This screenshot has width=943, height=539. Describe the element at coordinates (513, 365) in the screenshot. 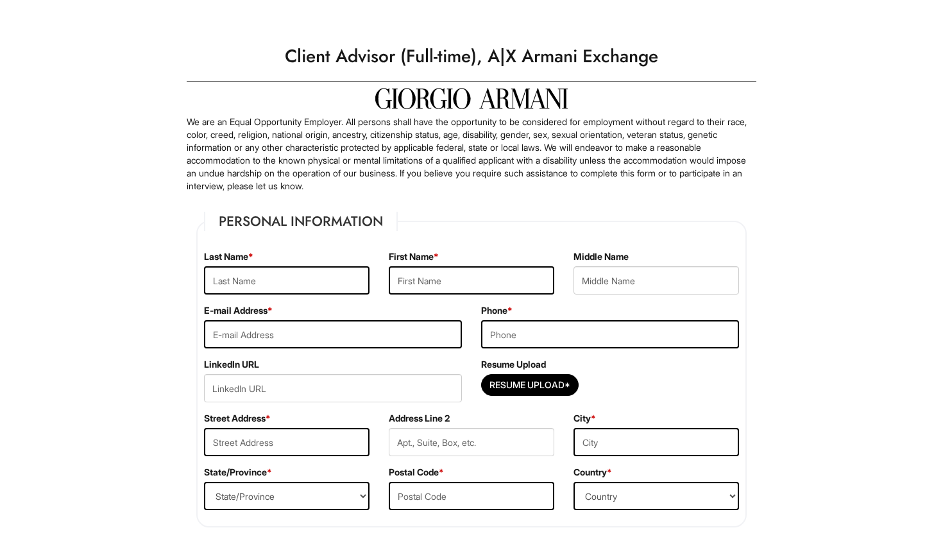

I see `label: Resume Upload` at that location.